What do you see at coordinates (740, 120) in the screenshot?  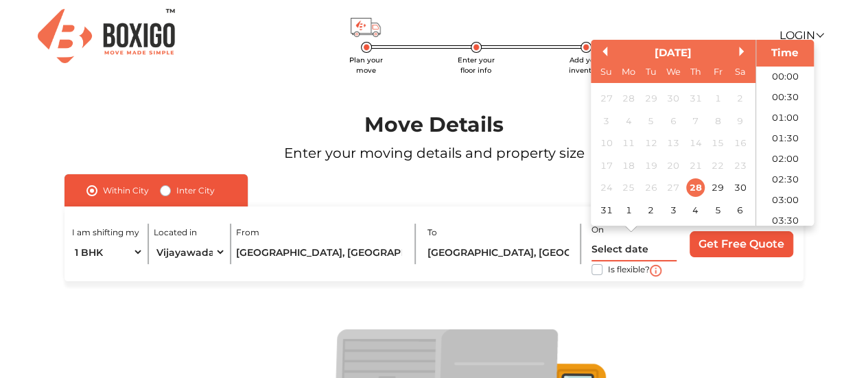 I see `div: Not available Saturday, August 9th, 2025` at bounding box center [740, 120].